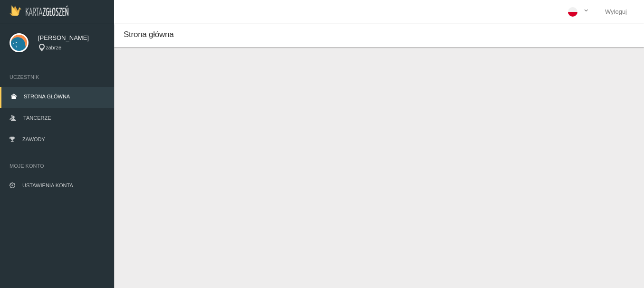 This screenshot has width=644, height=288. I want to click on img: Logo, so click(39, 10).